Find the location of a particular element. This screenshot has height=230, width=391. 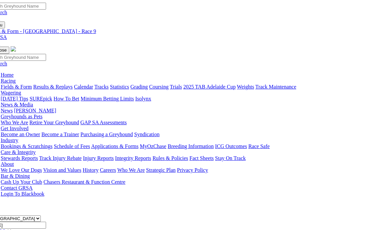

a: About is located at coordinates (7, 164).